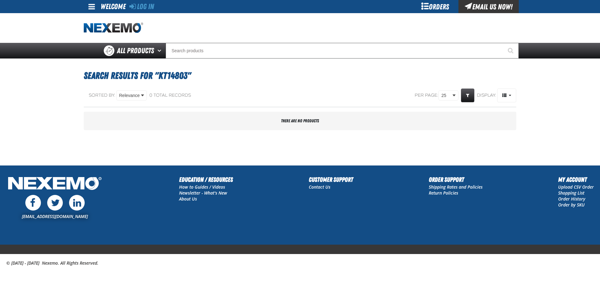 This screenshot has width=600, height=285. I want to click on a: Log In, so click(142, 7).